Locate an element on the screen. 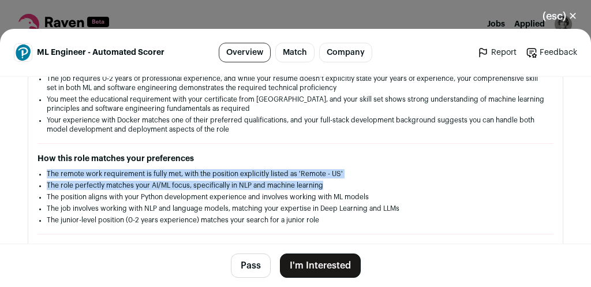 This screenshot has width=591, height=287. a: Match is located at coordinates (295, 53).